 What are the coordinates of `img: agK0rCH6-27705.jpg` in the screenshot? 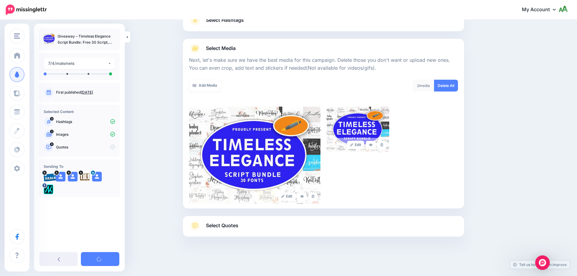 It's located at (85, 177).